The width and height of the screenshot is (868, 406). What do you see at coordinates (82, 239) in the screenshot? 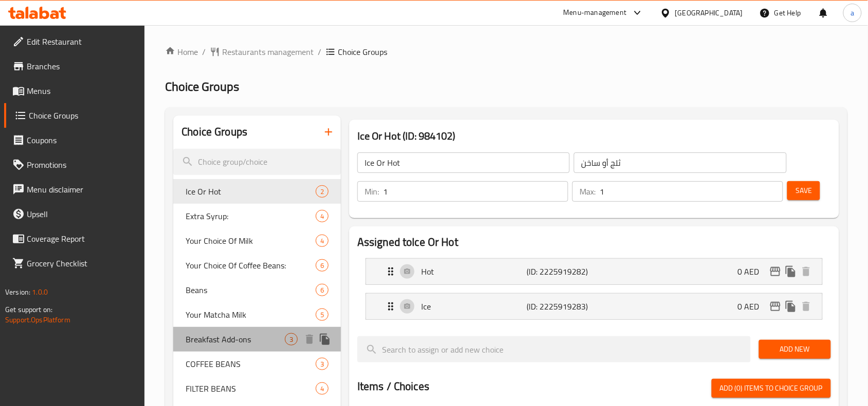
I see `span: Coverage Report` at bounding box center [82, 239].